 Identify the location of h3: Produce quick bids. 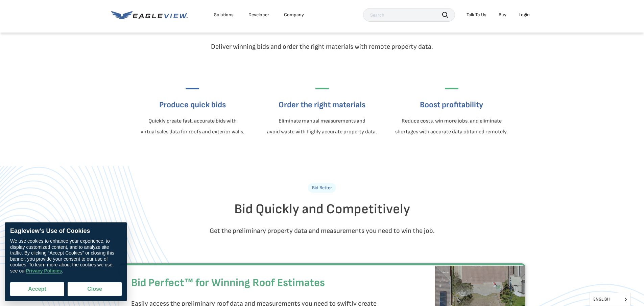
(193, 105).